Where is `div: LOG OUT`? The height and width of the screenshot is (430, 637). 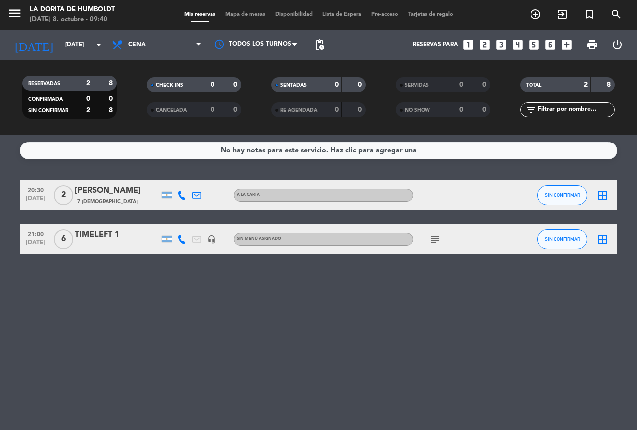
div: LOG OUT is located at coordinates (617, 45).